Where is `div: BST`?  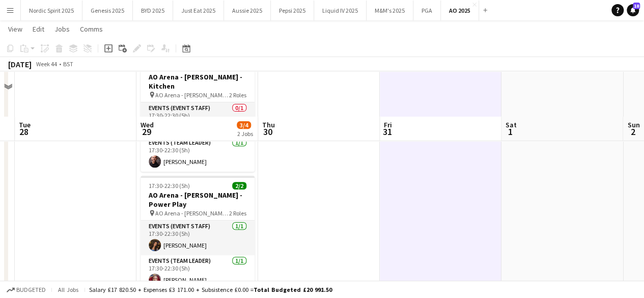 div: BST is located at coordinates (69, 63).